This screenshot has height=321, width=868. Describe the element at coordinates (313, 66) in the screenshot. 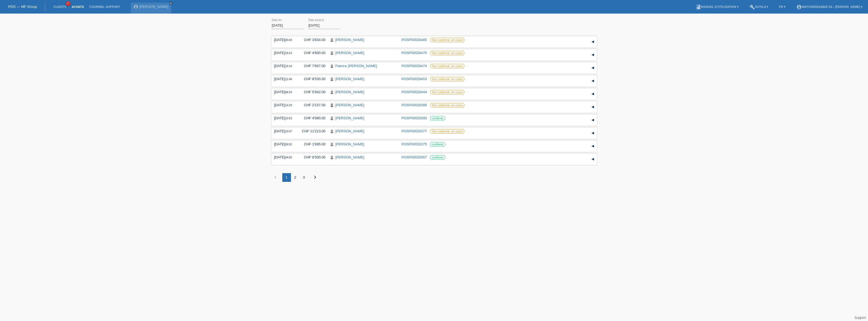

I see `div: CHF 7'667.00` at that location.